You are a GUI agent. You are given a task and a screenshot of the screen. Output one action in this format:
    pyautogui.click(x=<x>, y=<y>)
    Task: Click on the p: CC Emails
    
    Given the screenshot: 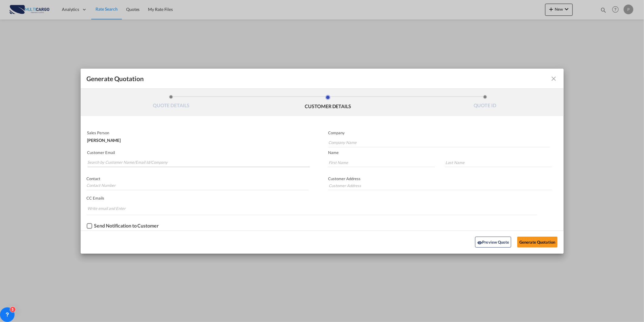 What is the action you would take?
    pyautogui.click(x=312, y=198)
    